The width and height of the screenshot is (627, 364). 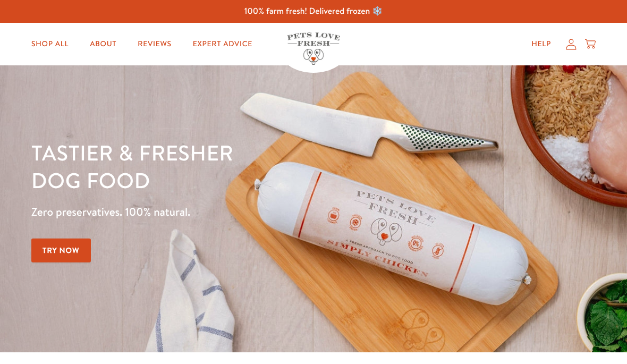 I want to click on h1: Tastier & fresher dog food, so click(x=220, y=167).